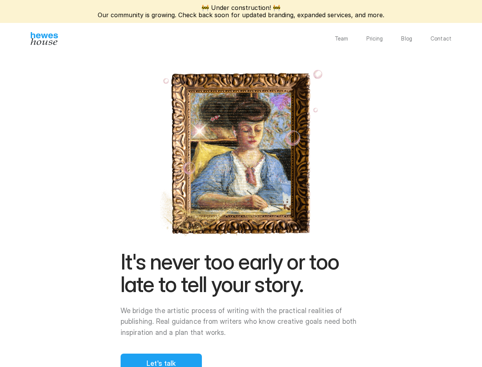 Image resolution: width=482 pixels, height=367 pixels. I want to click on p: Our community is growing. Check back soon for updated branding, expanded services, and more., so click(241, 15).